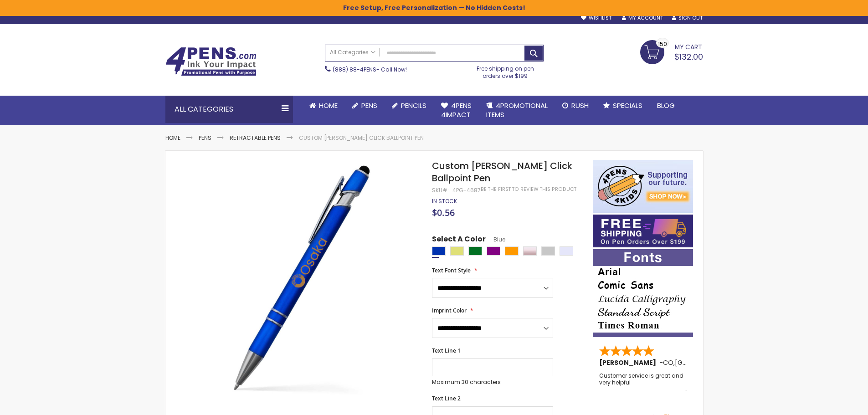  I want to click on img: font-personalization-examples, so click(643, 293).